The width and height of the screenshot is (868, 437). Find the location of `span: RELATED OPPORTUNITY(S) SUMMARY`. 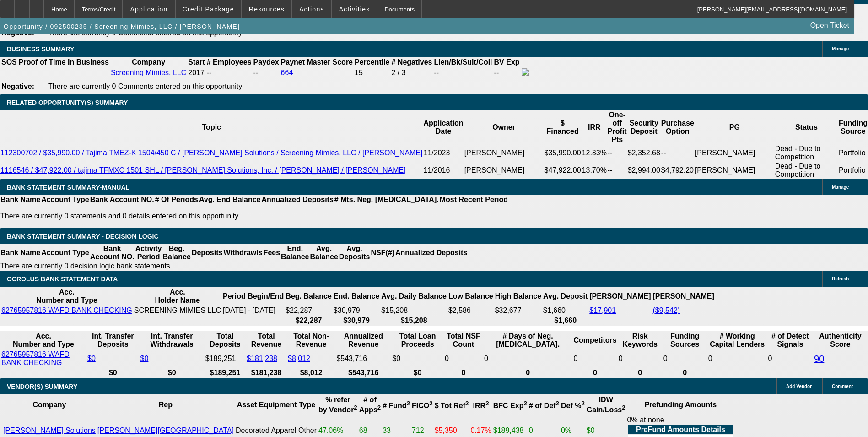

span: RELATED OPPORTUNITY(S) SUMMARY is located at coordinates (67, 102).